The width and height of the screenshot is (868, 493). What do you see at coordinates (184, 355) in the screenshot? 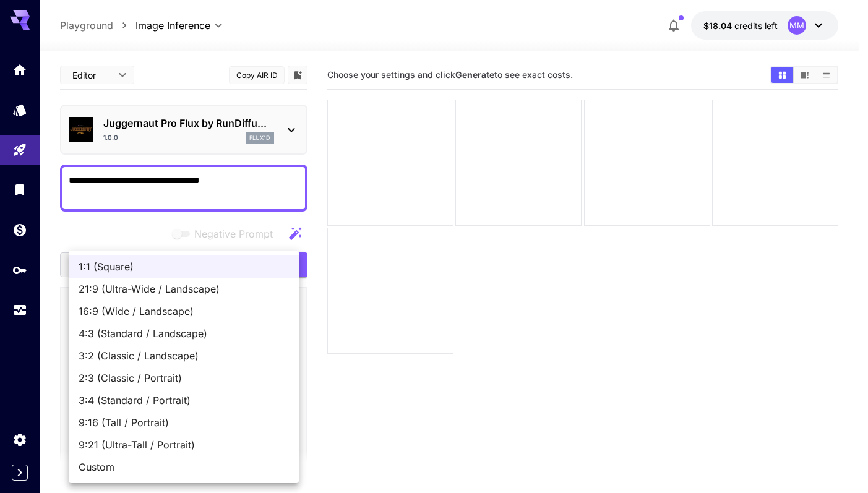
I see `span: 3:2 (Classic / Landscape)` at bounding box center [184, 355].